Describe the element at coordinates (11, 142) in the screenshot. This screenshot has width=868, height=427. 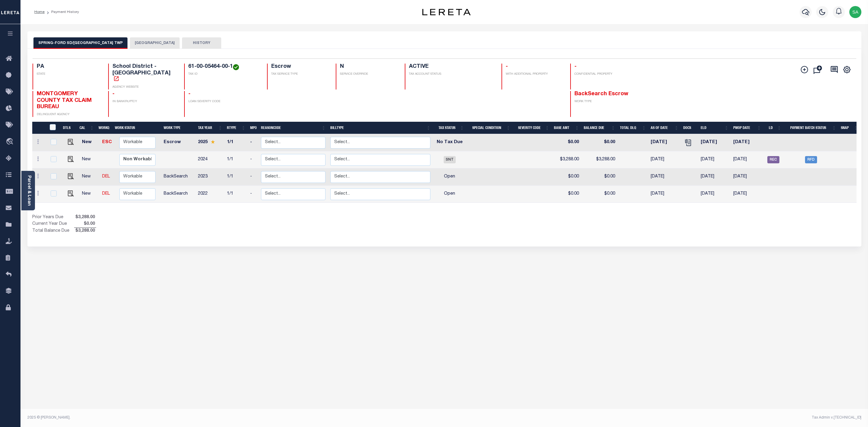
I see `i: travel_explore` at that location.